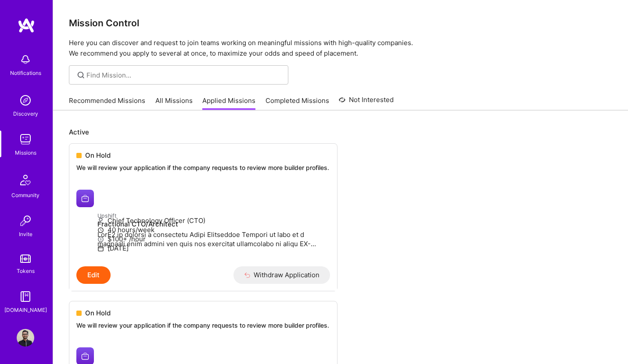 This screenshot has width=628, height=364. I want to click on a: All Missions, so click(174, 103).